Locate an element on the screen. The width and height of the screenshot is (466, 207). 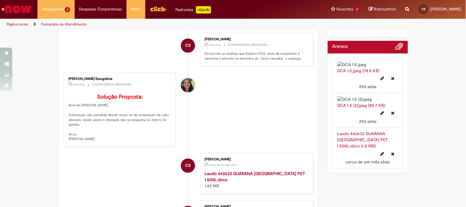
ul: Trilhas de página is located at coordinates (155, 24).